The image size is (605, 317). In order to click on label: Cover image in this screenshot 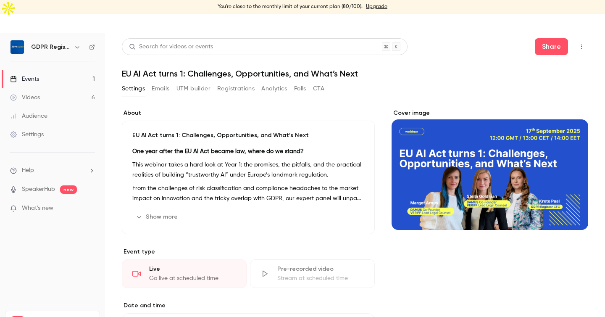, I will do `click(490, 113)`.